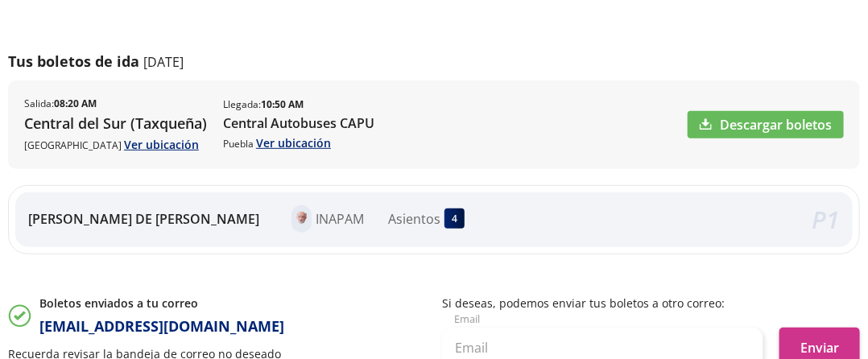 This screenshot has height=359, width=868. I want to click on p: Salida :, so click(60, 104).